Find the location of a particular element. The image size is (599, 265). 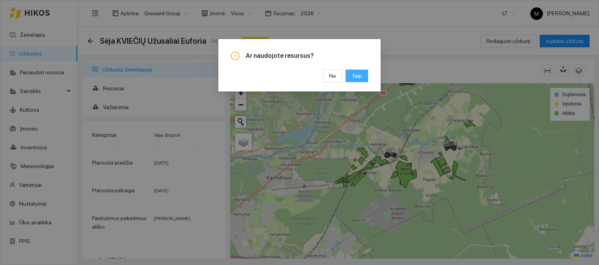

span: Ar naudojote resursus? is located at coordinates (307, 56).